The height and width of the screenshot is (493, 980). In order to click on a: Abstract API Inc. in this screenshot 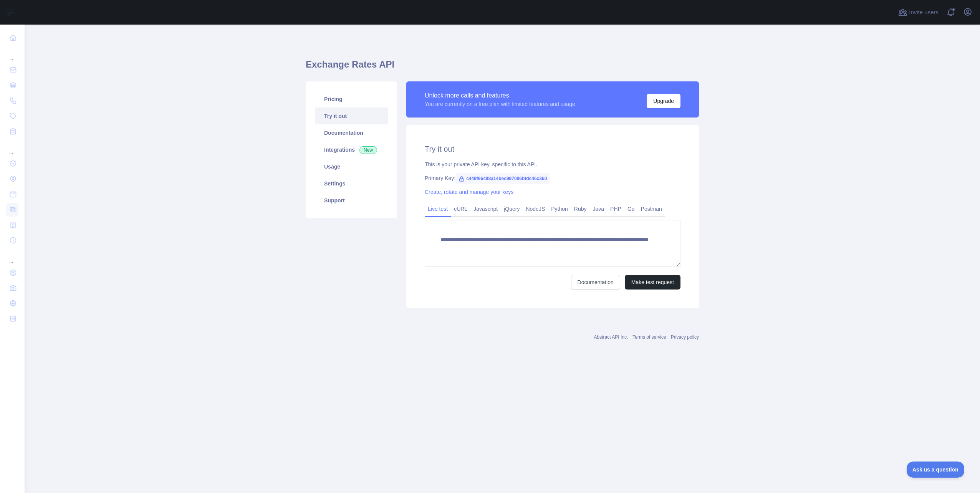, I will do `click(611, 337)`.